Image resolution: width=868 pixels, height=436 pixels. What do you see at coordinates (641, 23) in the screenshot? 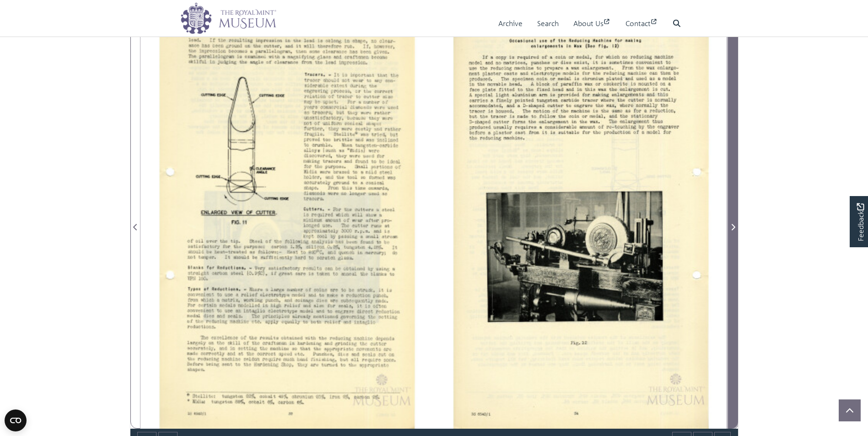
I see `a: Contact` at bounding box center [641, 23].